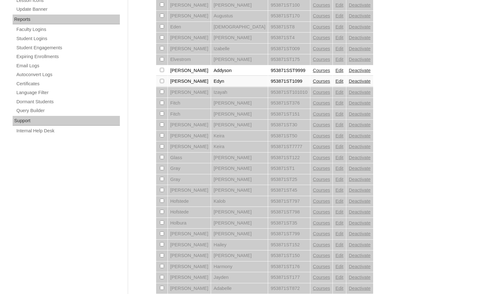 The width and height of the screenshot is (499, 294). What do you see at coordinates (289, 245) in the screenshot?
I see `td: 953871ST152` at bounding box center [289, 245].